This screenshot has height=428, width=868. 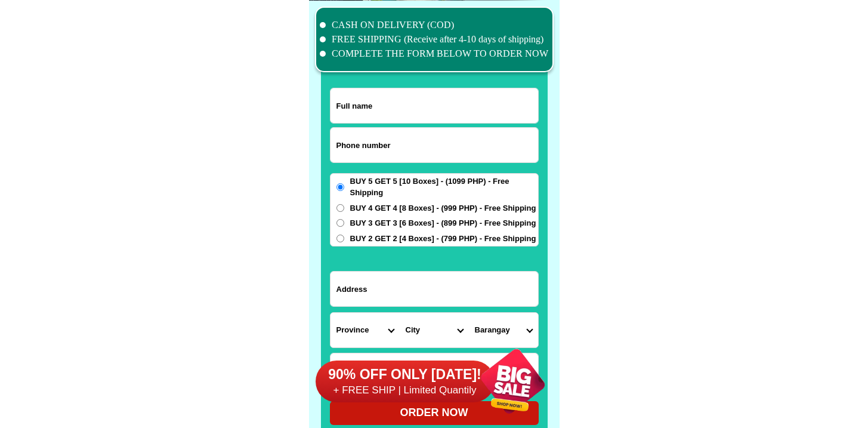 I want to click on select: Select province, so click(x=365, y=330).